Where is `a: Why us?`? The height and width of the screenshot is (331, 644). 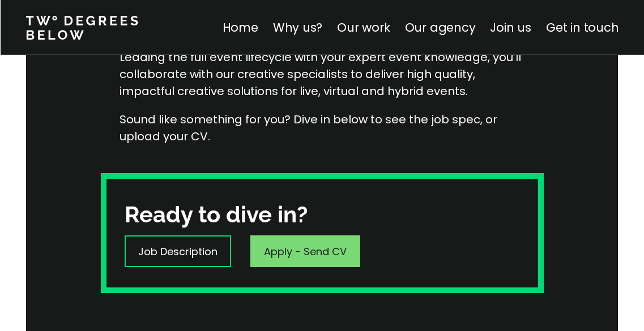 a: Why us? is located at coordinates (297, 27).